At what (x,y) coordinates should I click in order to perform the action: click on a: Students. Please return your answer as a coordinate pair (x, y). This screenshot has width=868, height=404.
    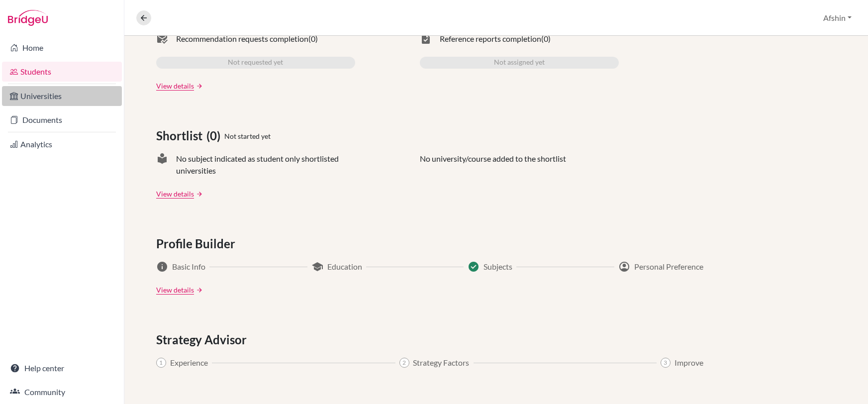
    Looking at the image, I should click on (62, 71).